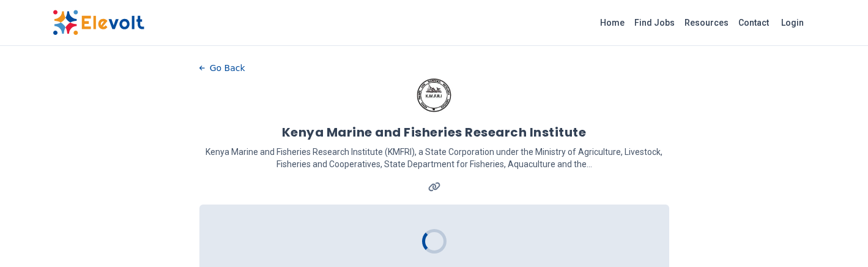 The width and height of the screenshot is (868, 267). I want to click on a: Home, so click(612, 23).